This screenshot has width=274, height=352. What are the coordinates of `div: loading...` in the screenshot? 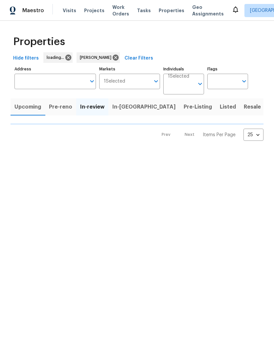 It's located at (58, 57).